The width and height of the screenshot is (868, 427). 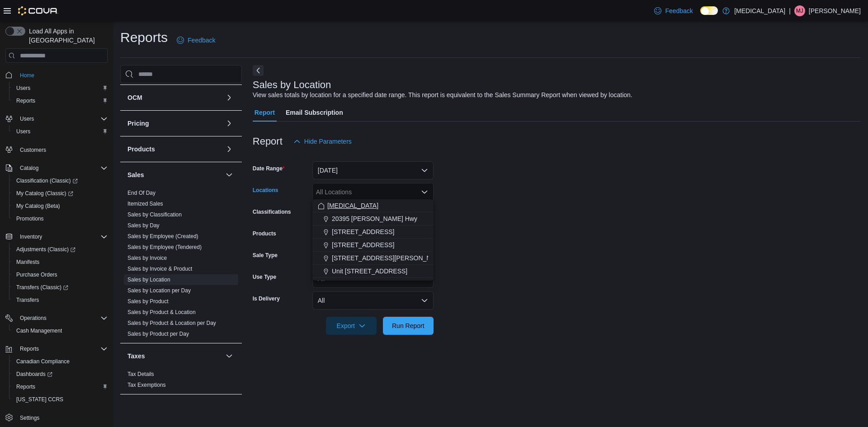 I want to click on span: Sales by Employee (Tendered), so click(x=165, y=247).